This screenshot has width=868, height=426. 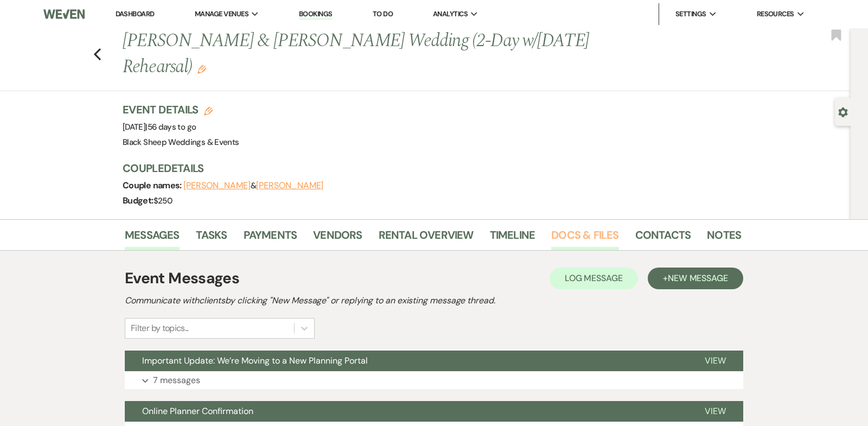 What do you see at coordinates (426, 238) in the screenshot?
I see `a: Rental Overview` at bounding box center [426, 238].